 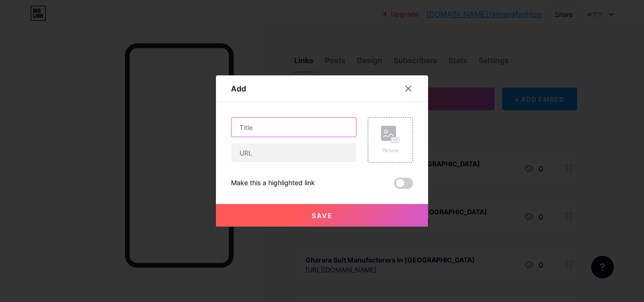 What do you see at coordinates (322, 215) in the screenshot?
I see `span: Save` at bounding box center [322, 215].